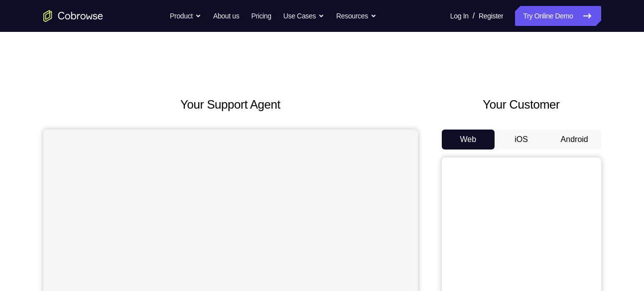 This screenshot has width=644, height=291. Describe the element at coordinates (491, 16) in the screenshot. I see `a: Register` at that location.